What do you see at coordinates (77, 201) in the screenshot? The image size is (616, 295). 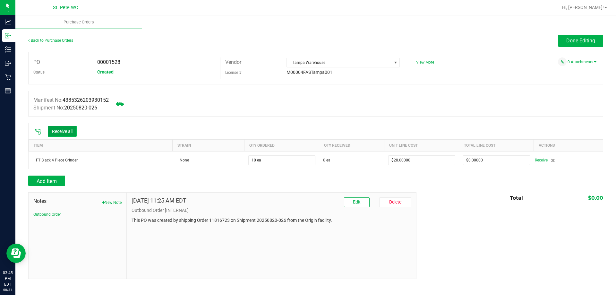 I see `span: Notes` at bounding box center [77, 201].